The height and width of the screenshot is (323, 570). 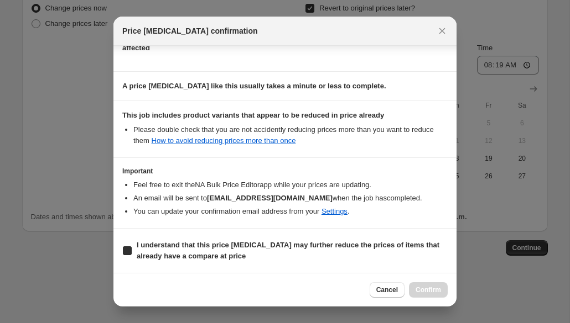 I want to click on button: Cancel, so click(x=387, y=290).